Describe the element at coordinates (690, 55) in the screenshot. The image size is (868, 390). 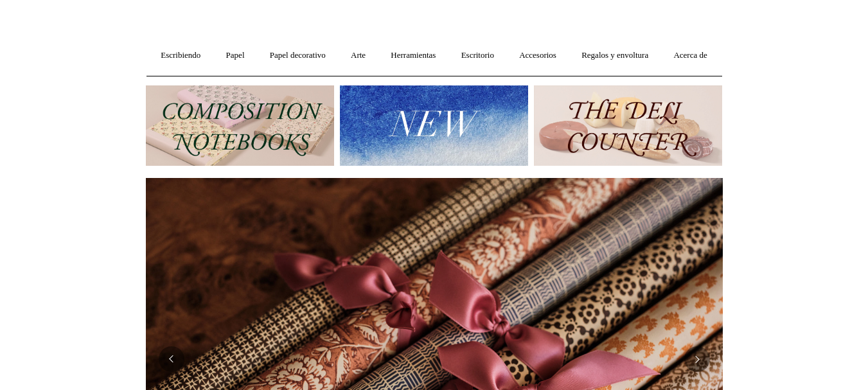
I see `a: Acerca de` at that location.